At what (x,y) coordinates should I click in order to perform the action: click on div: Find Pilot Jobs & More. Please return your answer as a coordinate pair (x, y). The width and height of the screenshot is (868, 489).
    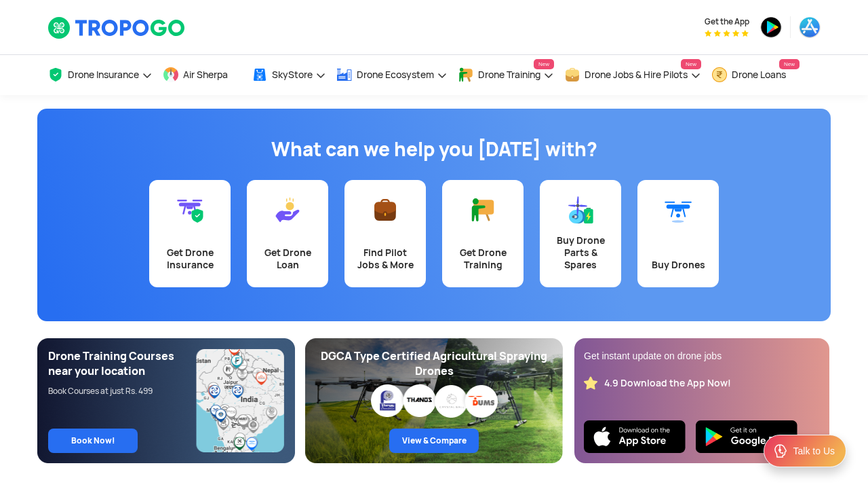
    Looking at the image, I should click on (385, 259).